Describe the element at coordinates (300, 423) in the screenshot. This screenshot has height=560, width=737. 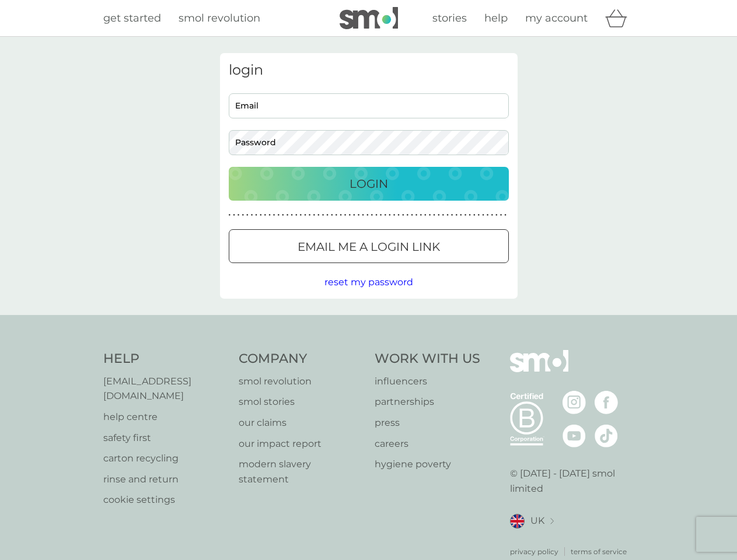
I see `p: our claims` at that location.